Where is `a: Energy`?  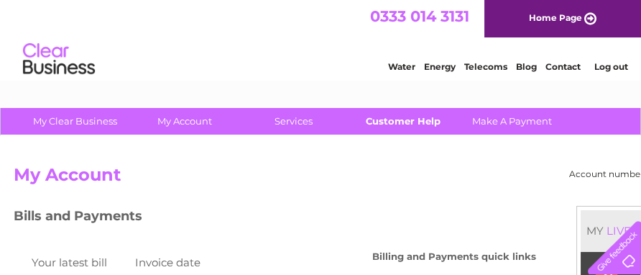
a: Energy is located at coordinates (440, 66).